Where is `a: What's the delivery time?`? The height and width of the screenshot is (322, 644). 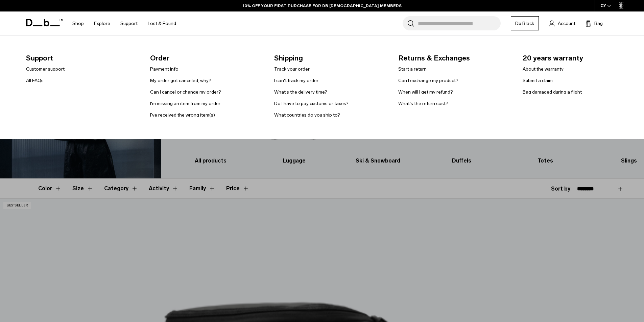 a: What's the delivery time? is located at coordinates (301, 92).